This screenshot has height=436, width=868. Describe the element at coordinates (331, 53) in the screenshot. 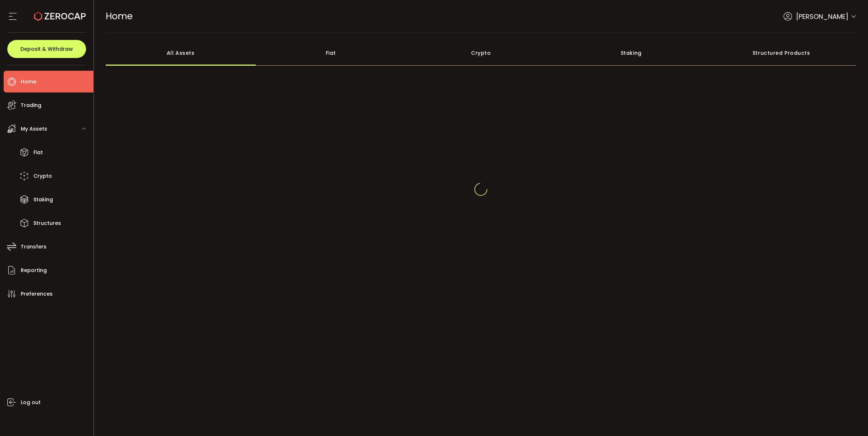

I see `div: Fiat` at that location.